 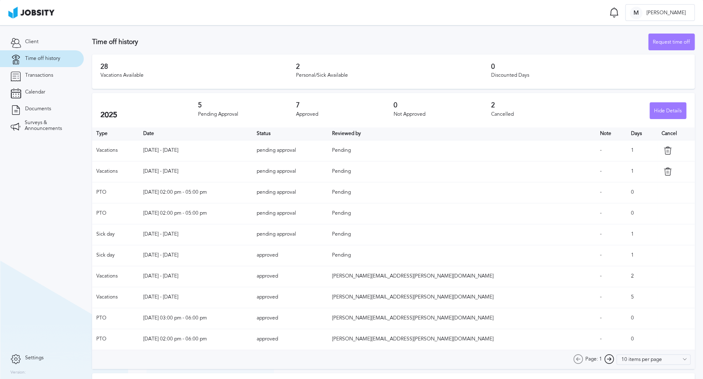 What do you see at coordinates (676, 134) in the screenshot?
I see `th: Cancel` at bounding box center [676, 134].